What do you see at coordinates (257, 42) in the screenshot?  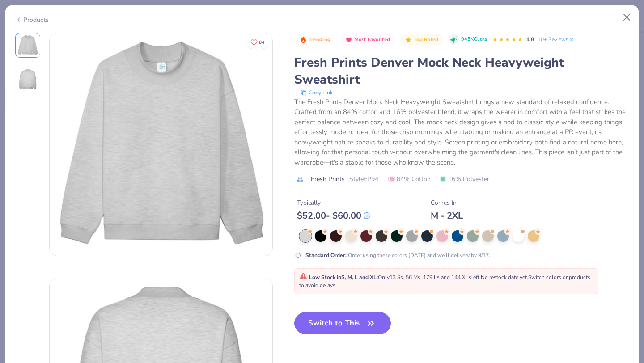 I see `button: Like` at bounding box center [257, 42].